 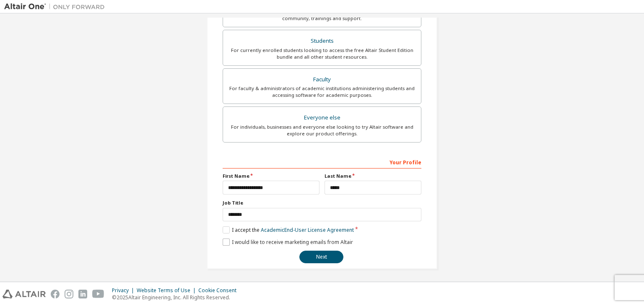 I want to click on label: I accept the, so click(x=288, y=230).